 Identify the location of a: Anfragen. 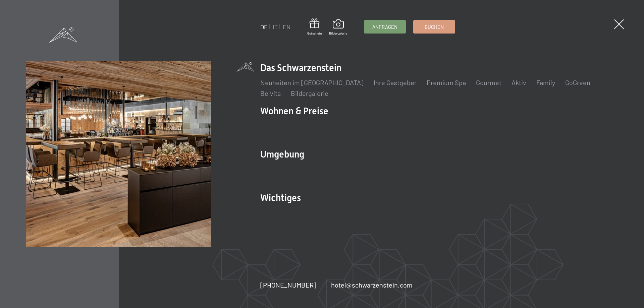
(385, 27).